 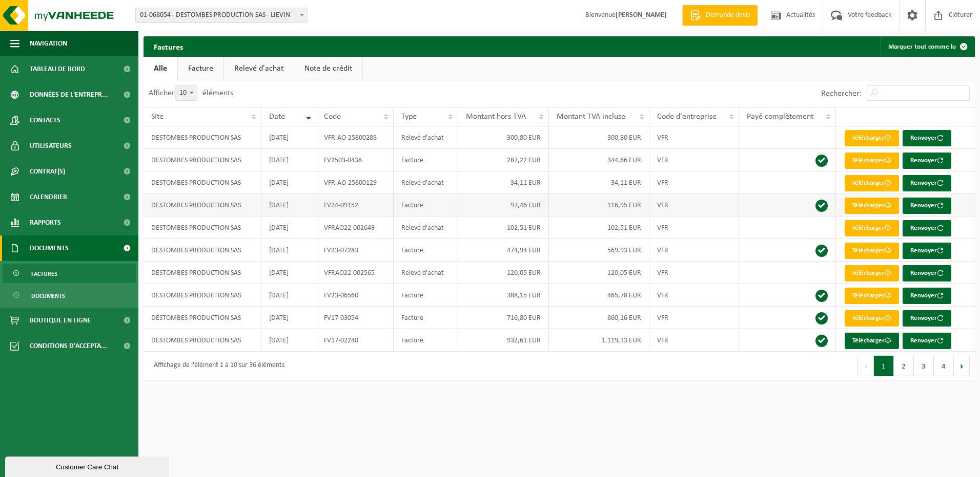 What do you see at coordinates (70, 273) in the screenshot?
I see `a: Factures` at bounding box center [70, 273].